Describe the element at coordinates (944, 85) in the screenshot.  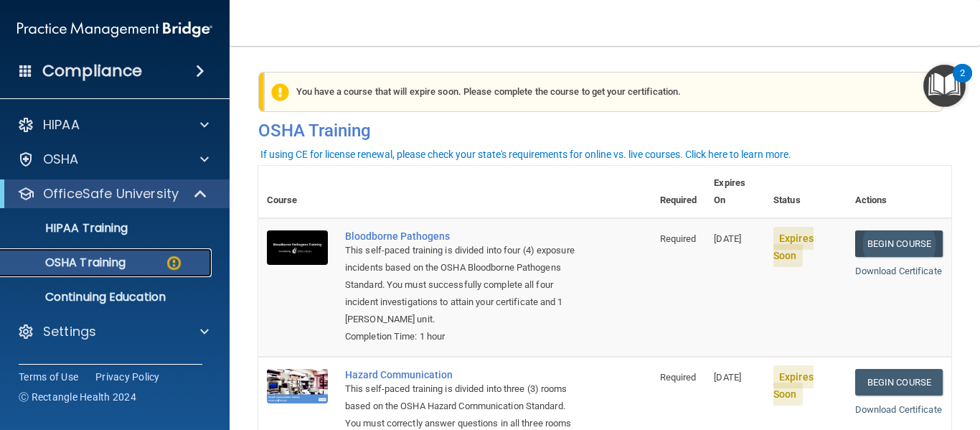
I see `button: Open Resource Center, 2 new notifications` at that location.